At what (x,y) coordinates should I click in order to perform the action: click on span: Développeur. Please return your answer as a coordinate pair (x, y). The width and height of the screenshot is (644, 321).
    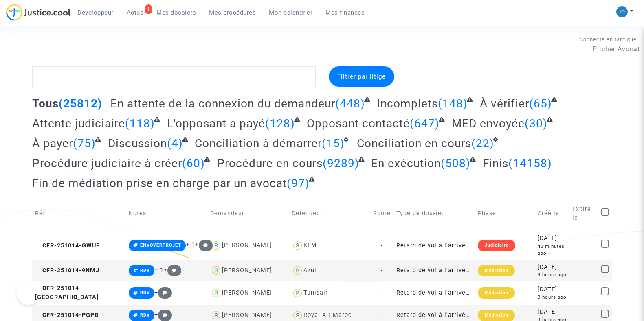
    Looking at the image, I should click on (95, 13).